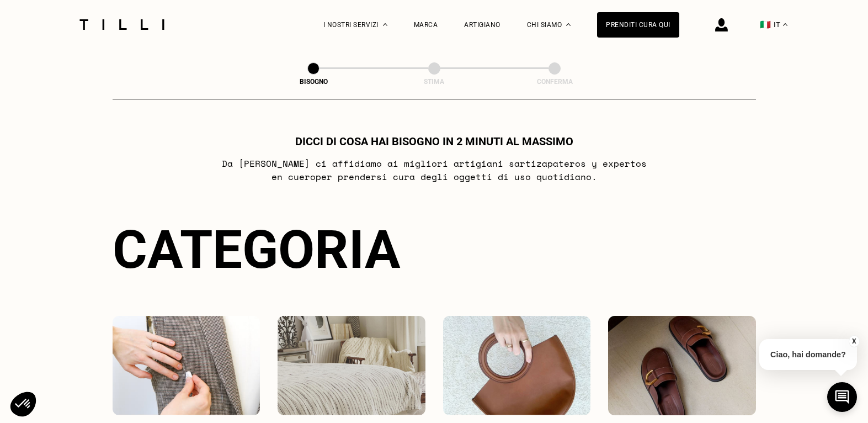  Describe the element at coordinates (435, 82) in the screenshot. I see `div: Stima` at that location.